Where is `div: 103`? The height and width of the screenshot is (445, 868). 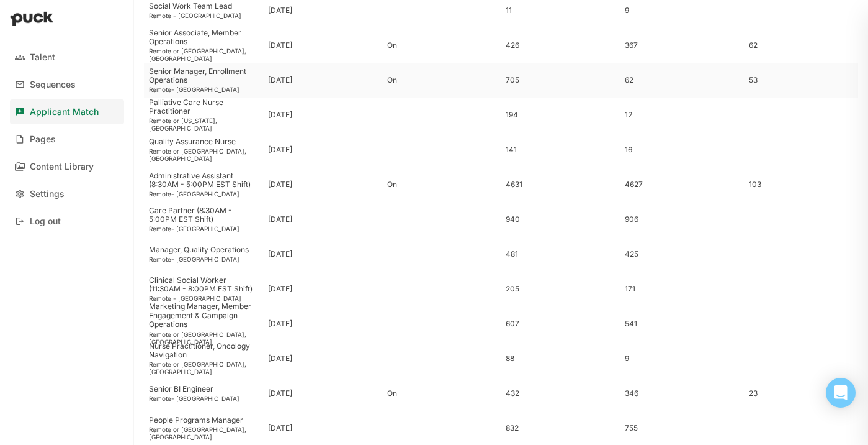
div: 103 is located at coordinates (755, 184).